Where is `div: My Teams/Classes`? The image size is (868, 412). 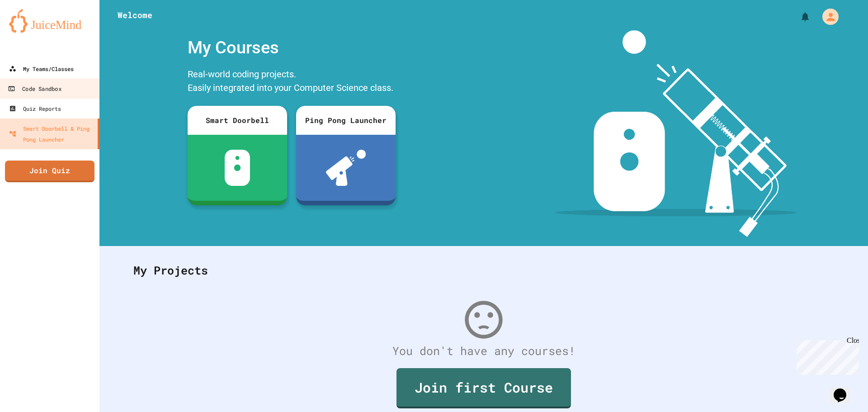 div: My Teams/Classes is located at coordinates (41, 69).